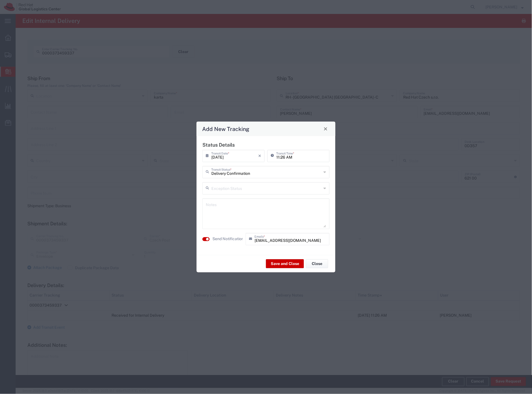 The width and height of the screenshot is (532, 394). What do you see at coordinates (266, 145) in the screenshot?
I see `h5: Status Details` at bounding box center [266, 145].